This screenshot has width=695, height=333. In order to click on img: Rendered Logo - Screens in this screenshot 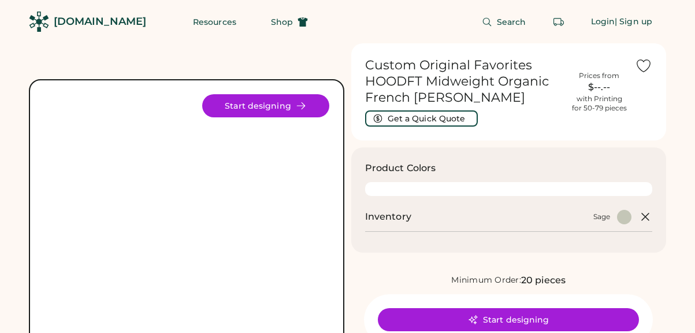, I will do `click(39, 21)`.